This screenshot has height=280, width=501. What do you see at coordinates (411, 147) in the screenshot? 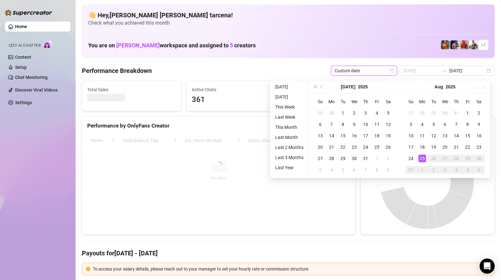
I see `td: 2025-08-17` at bounding box center [411, 147].